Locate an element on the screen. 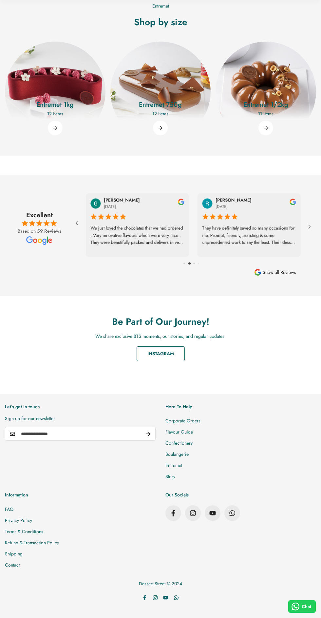 This screenshot has height=618, width=321. p: Sign up for our newsletter is located at coordinates (80, 419).